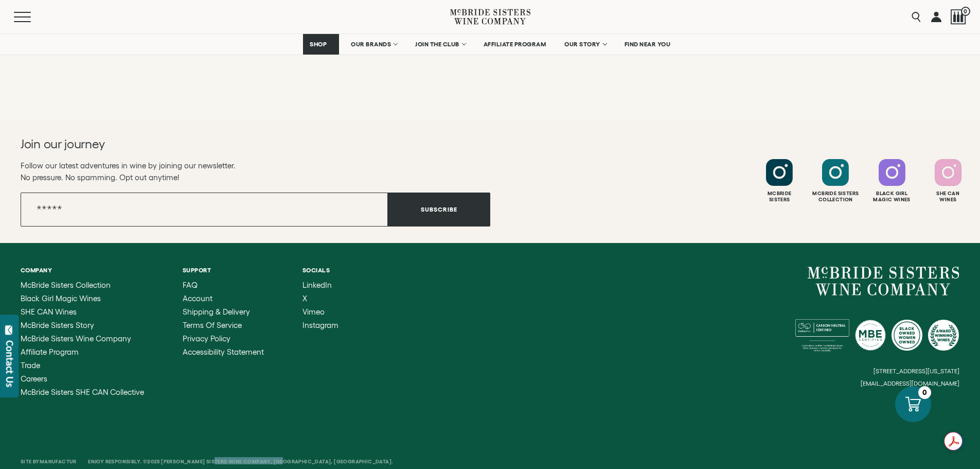  Describe the element at coordinates (320, 312) in the screenshot. I see `a: Vimeo` at that location.